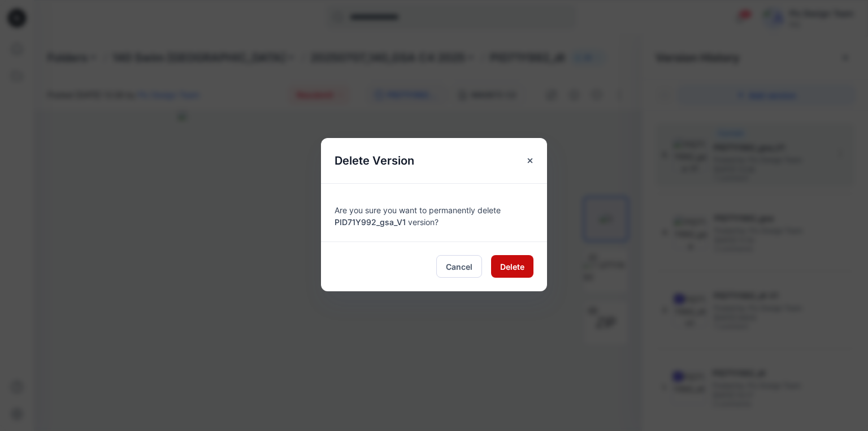 The image size is (868, 431). I want to click on button: Delete, so click(512, 266).